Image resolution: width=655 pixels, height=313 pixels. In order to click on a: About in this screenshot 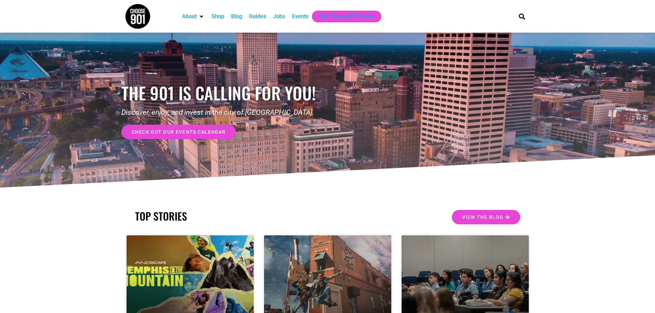, I will do `click(189, 16)`.